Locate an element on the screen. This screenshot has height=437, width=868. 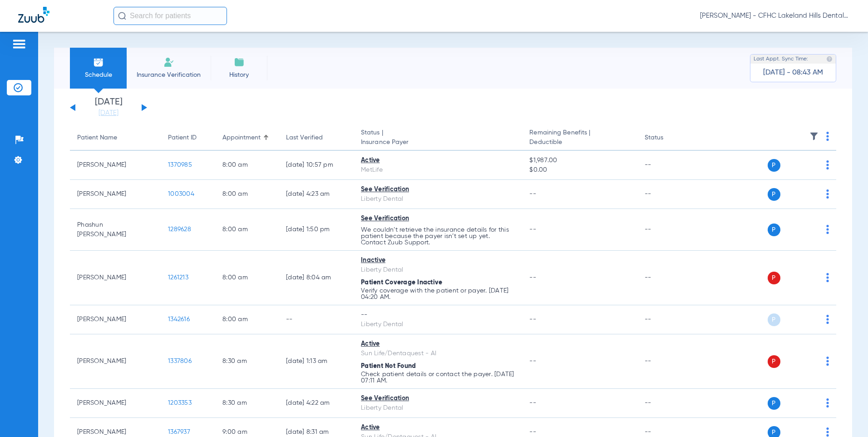
span: $1,987.00 is located at coordinates (579, 160).